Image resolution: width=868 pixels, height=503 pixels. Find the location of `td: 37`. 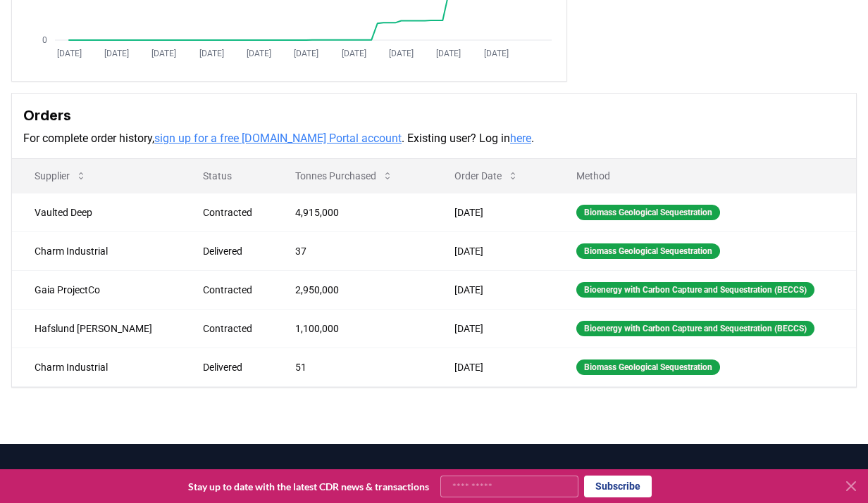

td: 37 is located at coordinates (352, 251).